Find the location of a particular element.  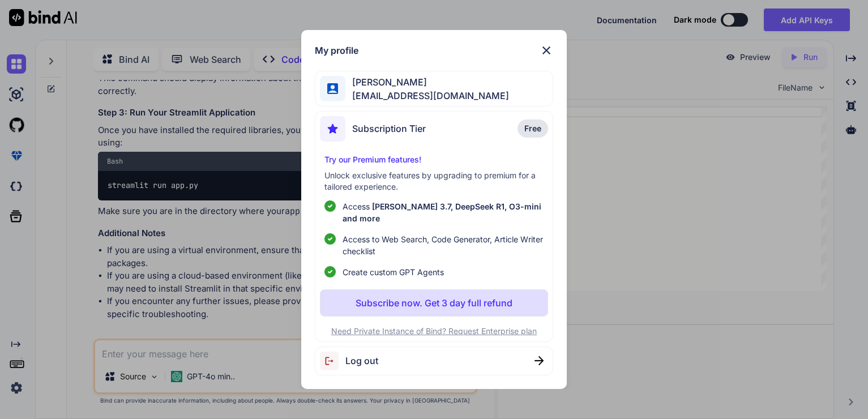

img: profile is located at coordinates (332, 88).